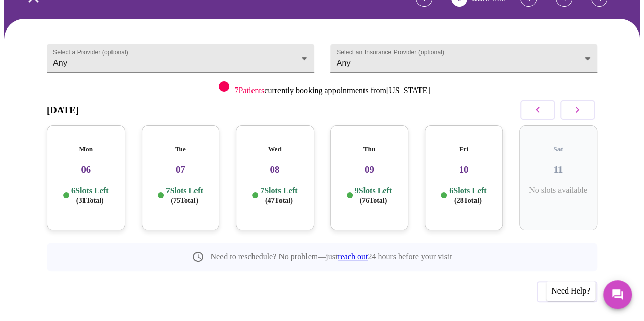 This screenshot has height=321, width=644. Describe the element at coordinates (331, 257) in the screenshot. I see `p: Need to reschedule? No problem—just 24 hours before your visit` at that location.